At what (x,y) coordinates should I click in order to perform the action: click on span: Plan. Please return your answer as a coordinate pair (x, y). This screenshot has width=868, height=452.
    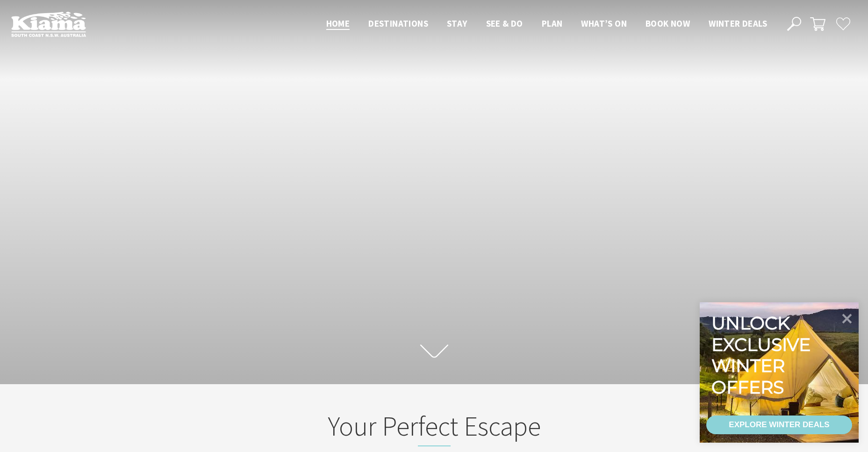
    Looking at the image, I should click on (552, 24).